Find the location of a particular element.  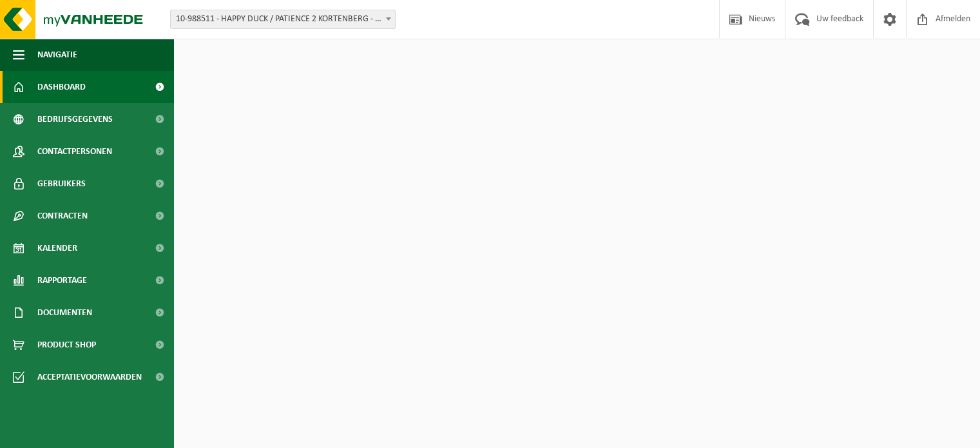

span: Contracten is located at coordinates (63, 216).